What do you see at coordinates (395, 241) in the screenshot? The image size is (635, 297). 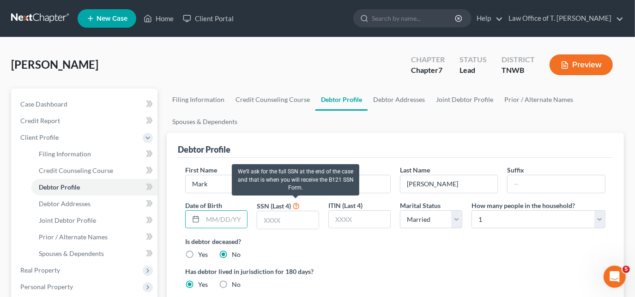 I see `label: Is debtor deceased?` at bounding box center [395, 241].